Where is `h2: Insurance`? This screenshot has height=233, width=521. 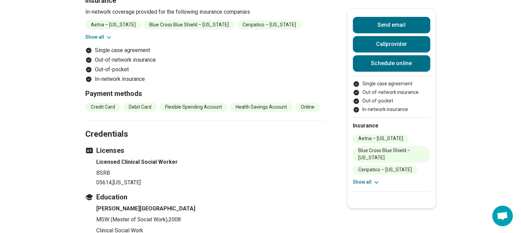 h2: Insurance is located at coordinates (392, 126).